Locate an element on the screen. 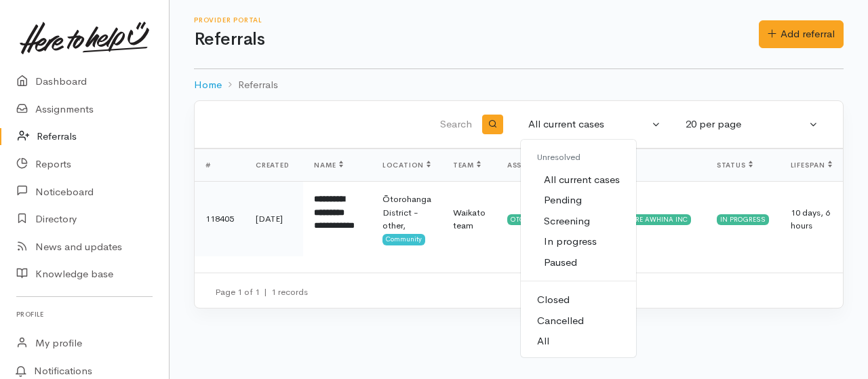 This screenshot has height=379, width=868. span: Paused is located at coordinates (560, 262).